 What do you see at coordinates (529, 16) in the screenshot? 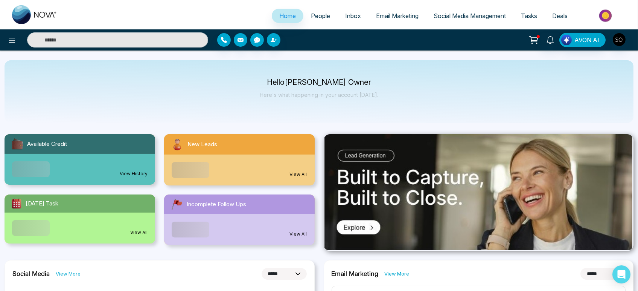
I see `span: Tasks` at bounding box center [529, 16].